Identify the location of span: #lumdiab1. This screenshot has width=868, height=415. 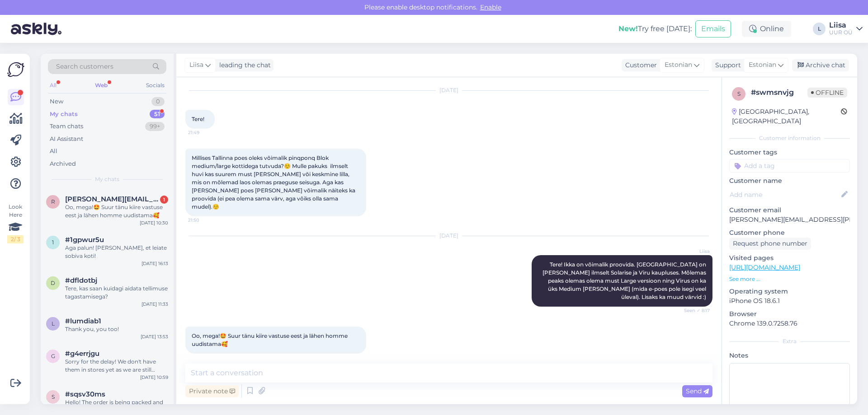
(83, 321).